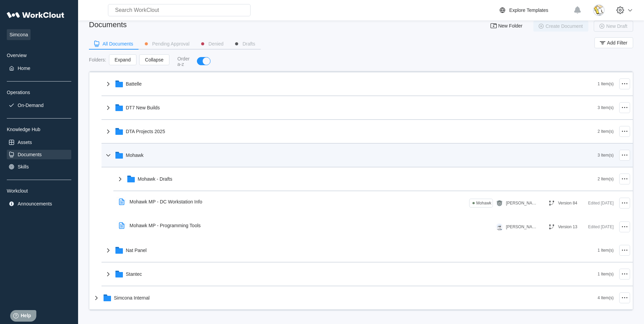  Describe the element at coordinates (614, 26) in the screenshot. I see `button: New Draft` at that location.